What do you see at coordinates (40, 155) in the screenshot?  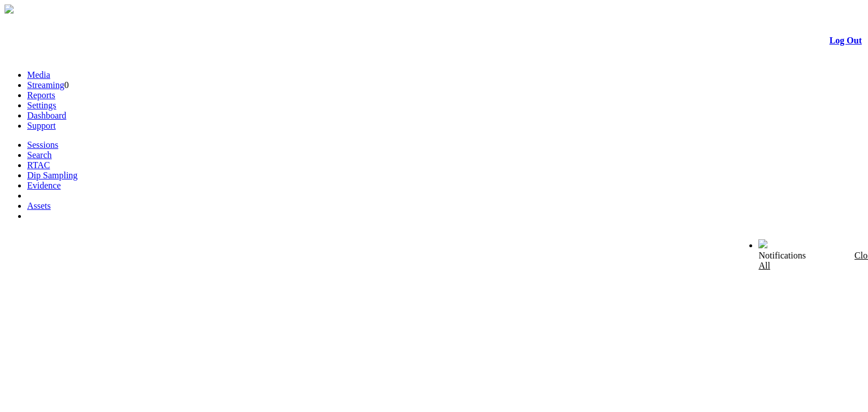 I see `a: Search` at bounding box center [40, 155].